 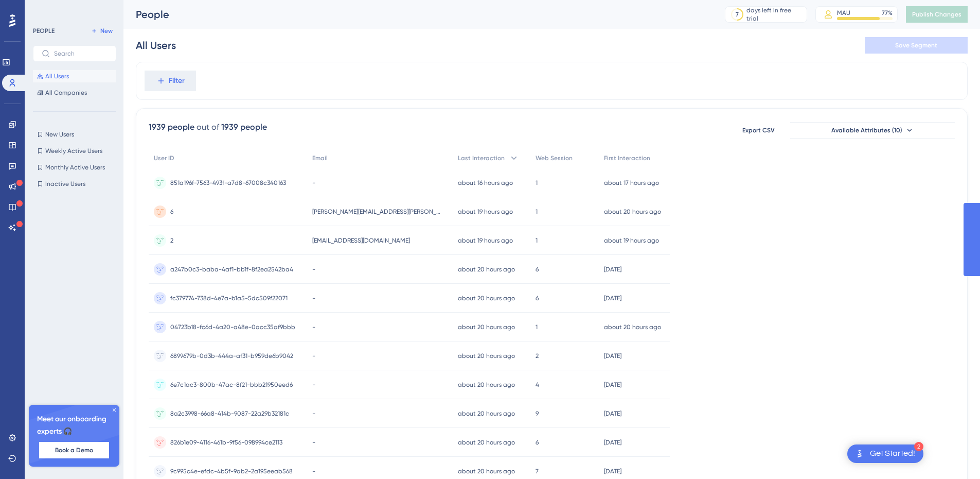 What do you see at coordinates (893, 453) in the screenshot?
I see `div: Get Started!` at bounding box center [893, 453].